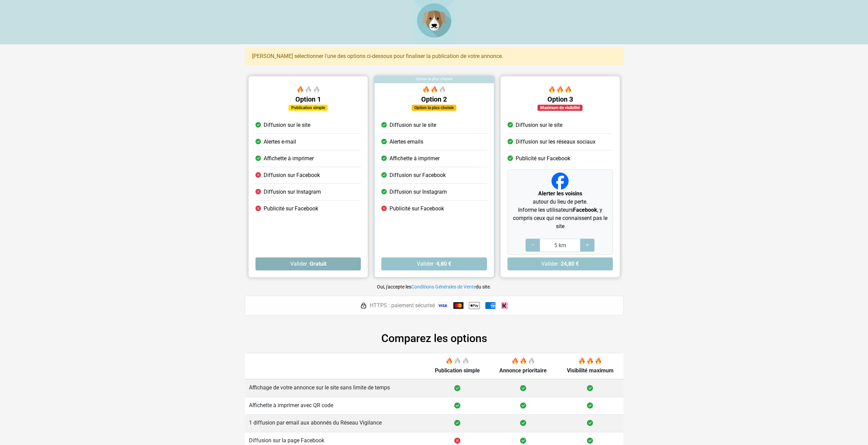  Describe the element at coordinates (559, 99) in the screenshot. I see `h5: Option 3` at that location.